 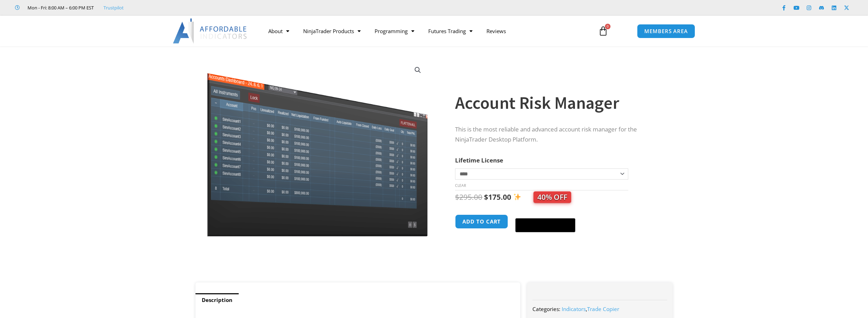 What do you see at coordinates (557, 103) in the screenshot?
I see `h1: Account Risk Manager` at bounding box center [557, 103].